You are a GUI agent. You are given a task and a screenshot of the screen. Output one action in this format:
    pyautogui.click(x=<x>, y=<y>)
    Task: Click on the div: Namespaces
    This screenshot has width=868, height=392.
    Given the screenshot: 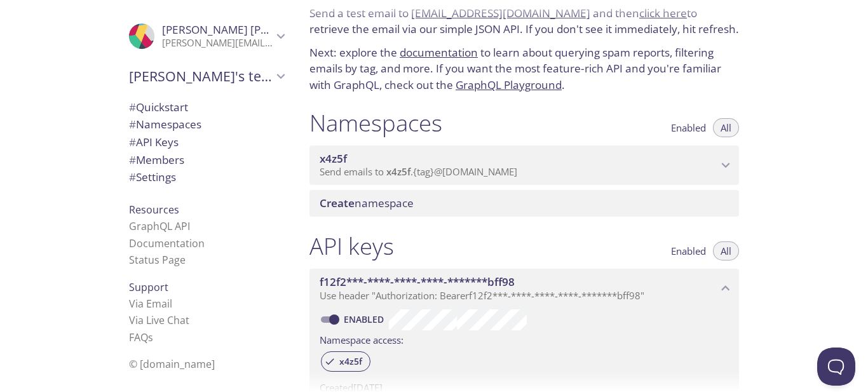 What is the action you would take?
    pyautogui.click(x=206, y=124)
    